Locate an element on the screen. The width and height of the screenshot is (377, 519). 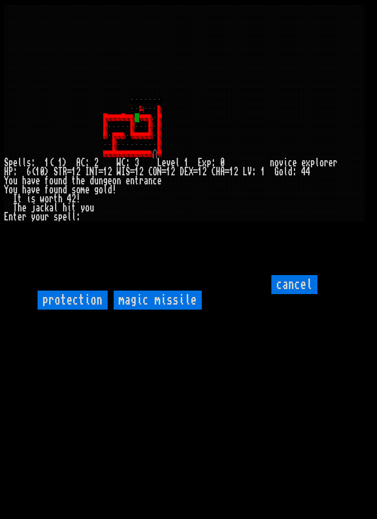
div: g is located at coordinates (105, 181).